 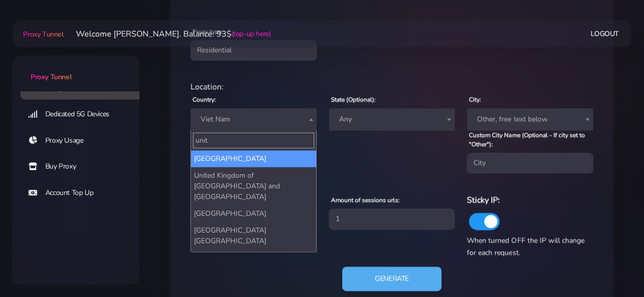 What do you see at coordinates (392, 188) in the screenshot?
I see `div: Proxy Settings:` at bounding box center [392, 188].